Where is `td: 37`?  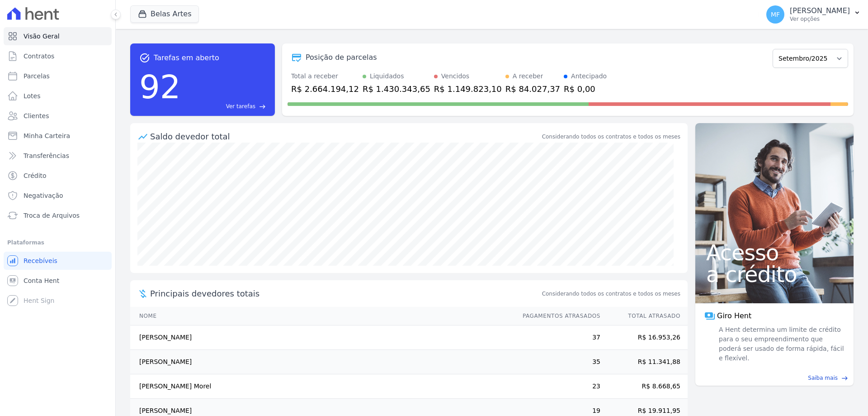
td: 37 is located at coordinates (557, 338).